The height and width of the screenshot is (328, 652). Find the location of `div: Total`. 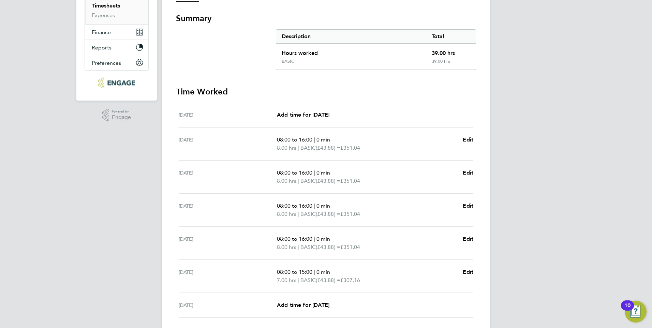

div: Total is located at coordinates (451, 36).